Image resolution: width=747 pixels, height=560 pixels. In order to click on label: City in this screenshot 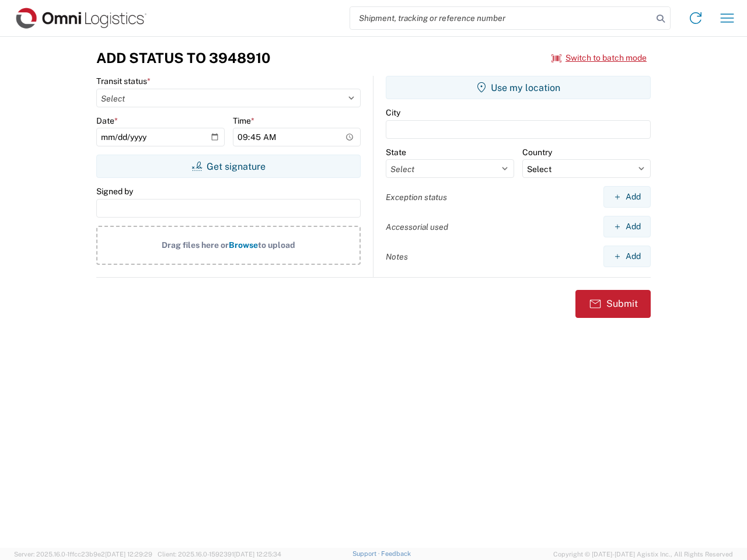, I will do `click(393, 112)`.